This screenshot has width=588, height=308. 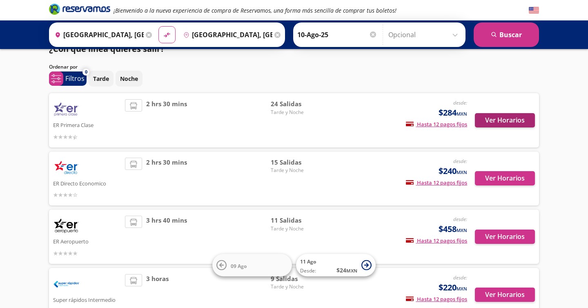 What do you see at coordinates (347, 270) in the screenshot?
I see `span: $ 24` at bounding box center [347, 270].